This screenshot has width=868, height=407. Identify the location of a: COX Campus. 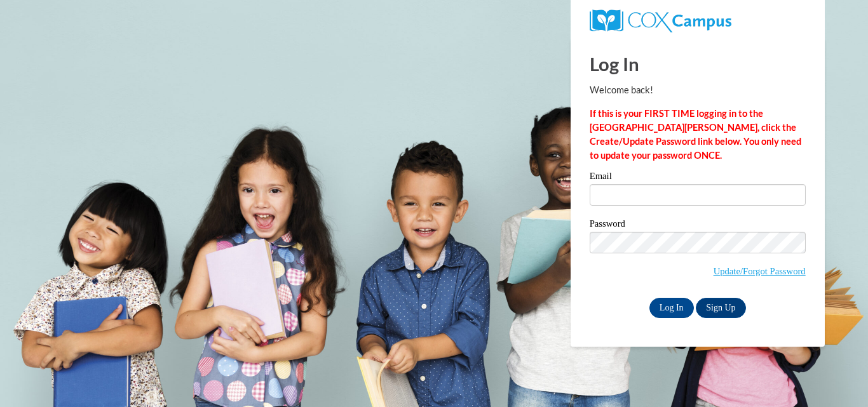
(660, 20).